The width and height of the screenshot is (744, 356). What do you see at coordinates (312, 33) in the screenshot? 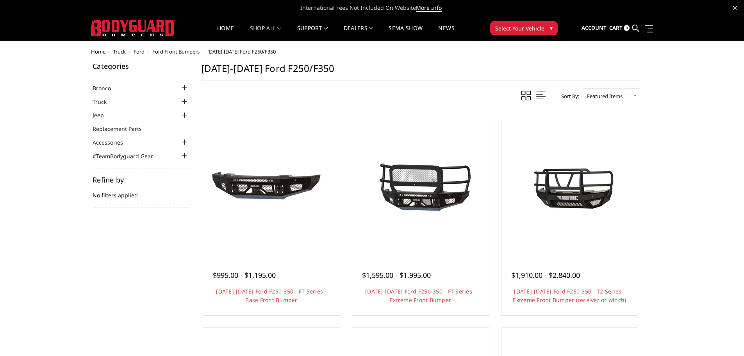
I see `a: Support` at bounding box center [312, 33].